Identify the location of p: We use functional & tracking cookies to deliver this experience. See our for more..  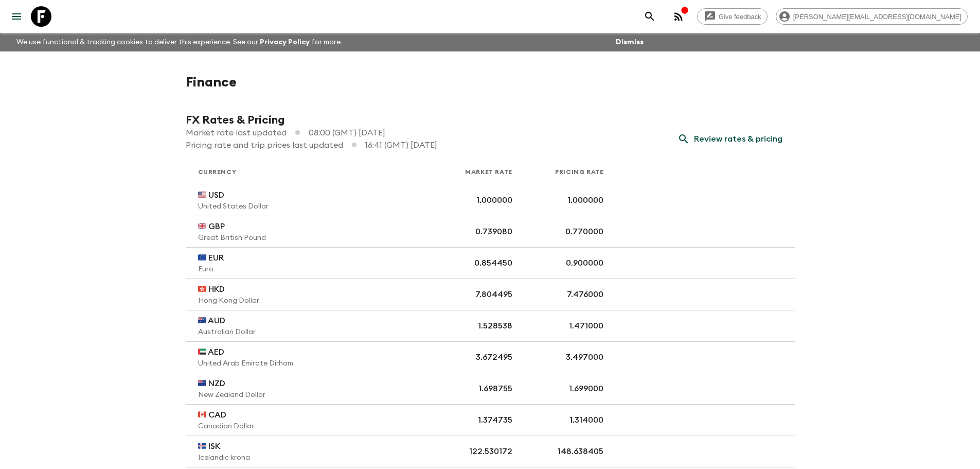
(179, 42).